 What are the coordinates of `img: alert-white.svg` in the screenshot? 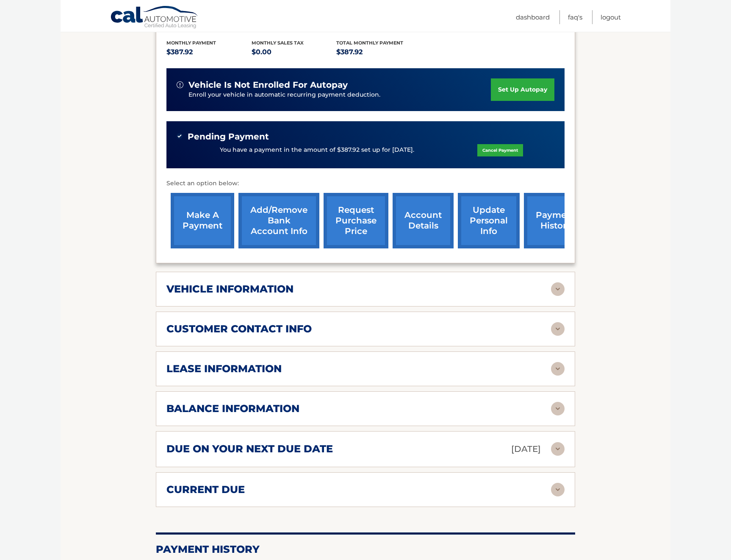 It's located at (180, 85).